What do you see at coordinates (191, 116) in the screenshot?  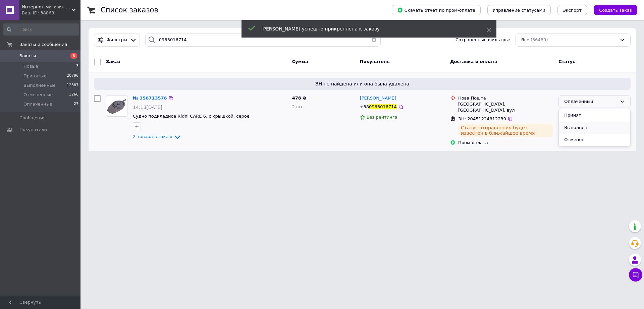 I see `span: Судно подкладное Ridni CARE 6, с крышкой, серое` at bounding box center [191, 116].